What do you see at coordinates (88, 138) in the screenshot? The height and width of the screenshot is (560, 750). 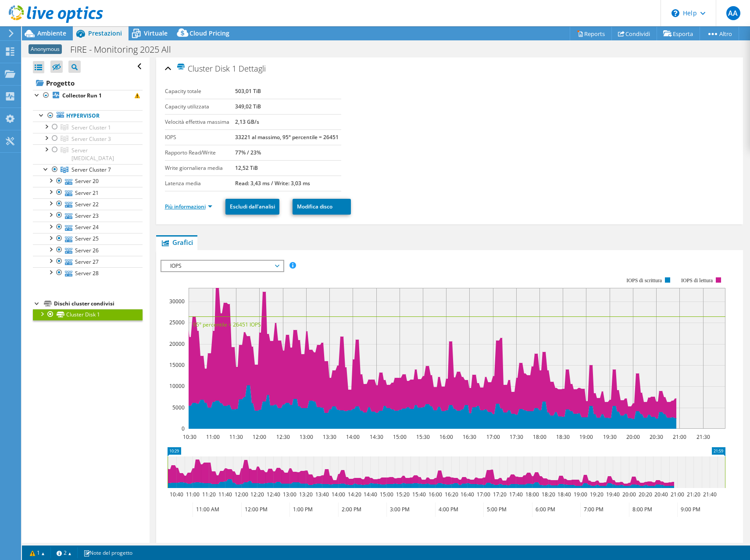 I see `a: Server Cluster 3` at bounding box center [88, 138].